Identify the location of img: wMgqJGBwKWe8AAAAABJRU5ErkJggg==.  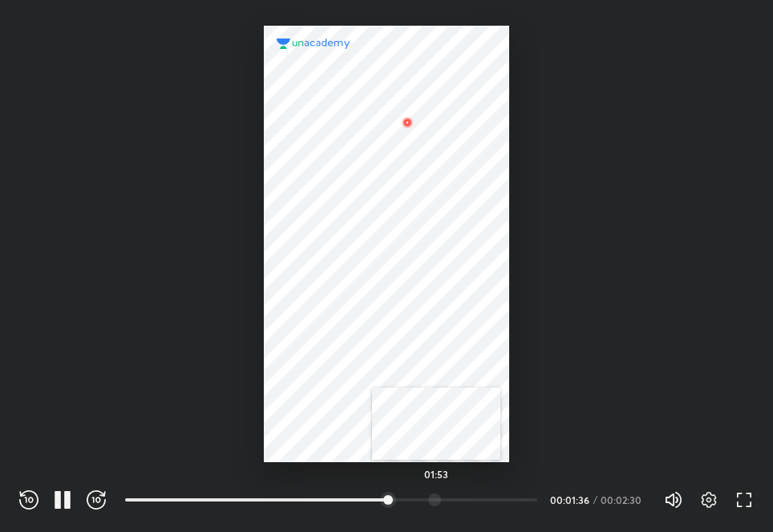
(408, 122).